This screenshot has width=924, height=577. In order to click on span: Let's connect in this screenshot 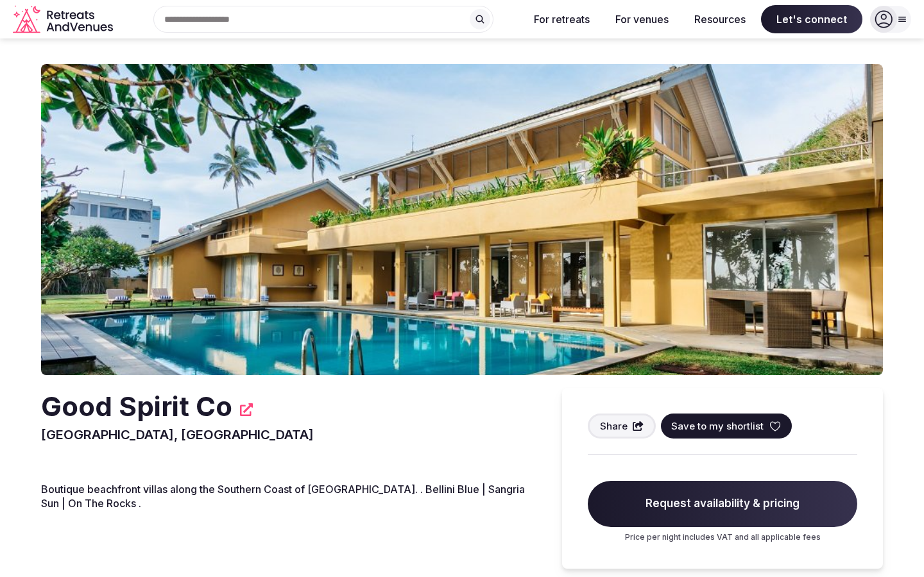, I will do `click(812, 19)`.